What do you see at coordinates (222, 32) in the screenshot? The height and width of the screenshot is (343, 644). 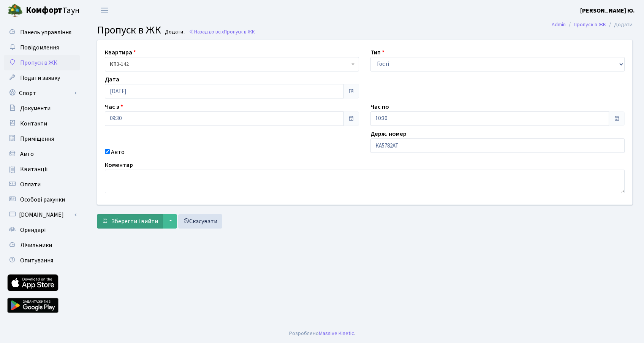 I see `a: Назад до всіхПропуск в ЖК` at bounding box center [222, 32].